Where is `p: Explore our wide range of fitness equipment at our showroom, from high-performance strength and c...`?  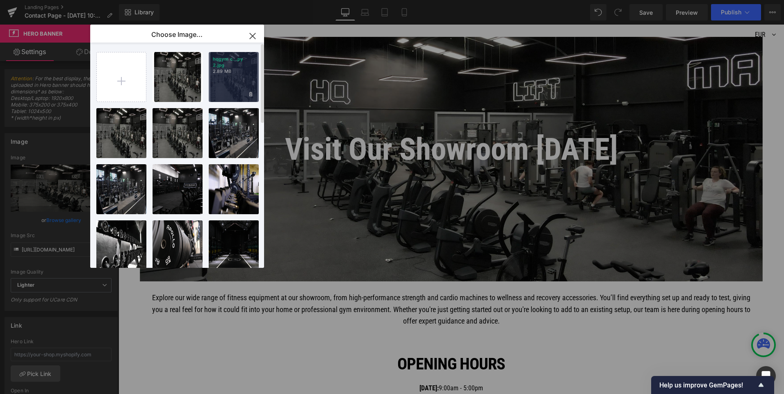 p: Explore our wide range of fitness equipment at our showroom, from high-performance strength and c... is located at coordinates (333, 285).